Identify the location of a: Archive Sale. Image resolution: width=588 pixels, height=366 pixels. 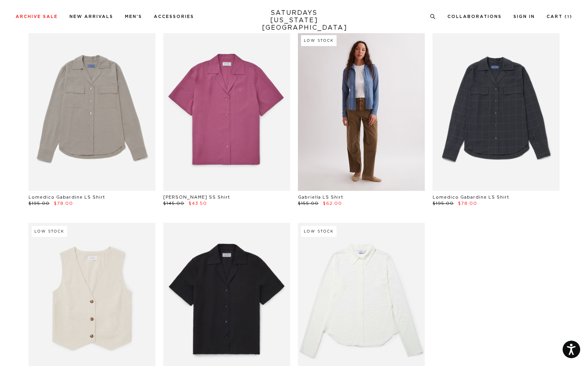
(37, 16).